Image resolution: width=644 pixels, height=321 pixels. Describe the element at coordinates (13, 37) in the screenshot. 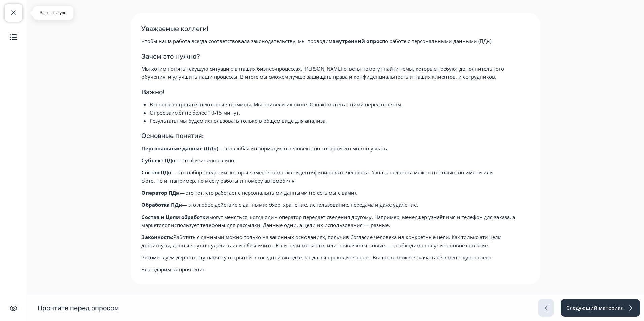

I see `img: Содержание` at that location.